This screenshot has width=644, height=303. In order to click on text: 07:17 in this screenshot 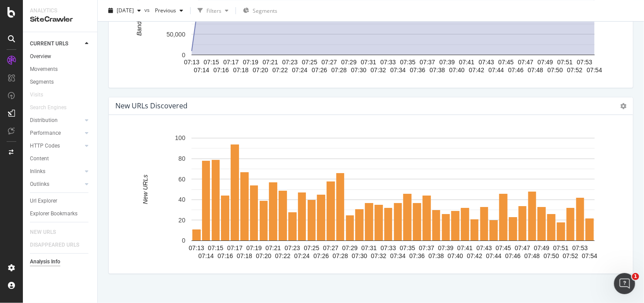, I will do `click(234, 248)`.